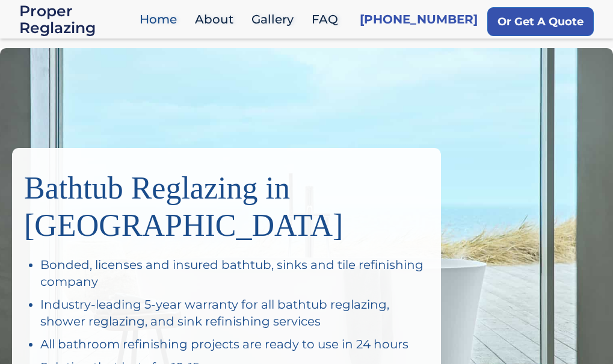 The height and width of the screenshot is (364, 613). Describe the element at coordinates (541, 22) in the screenshot. I see `a: Or Get A Quote` at that location.